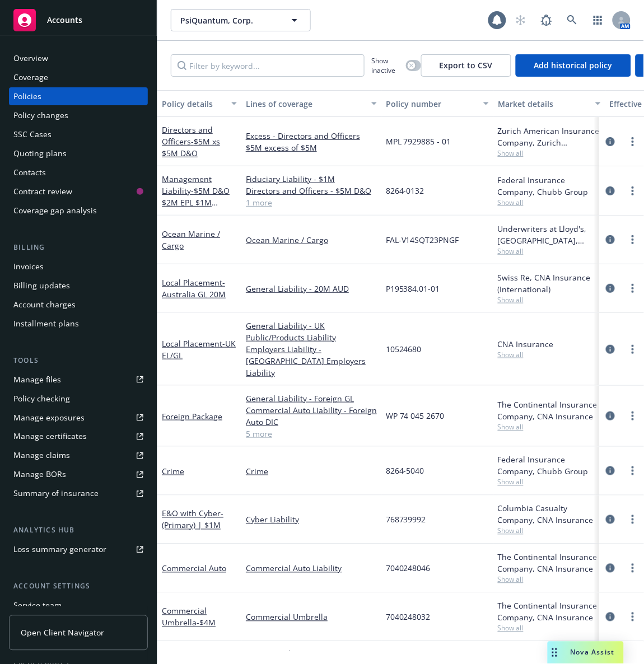 The height and width of the screenshot is (664, 644). Describe the element at coordinates (592, 652) in the screenshot. I see `span: Nova Assist` at that location.